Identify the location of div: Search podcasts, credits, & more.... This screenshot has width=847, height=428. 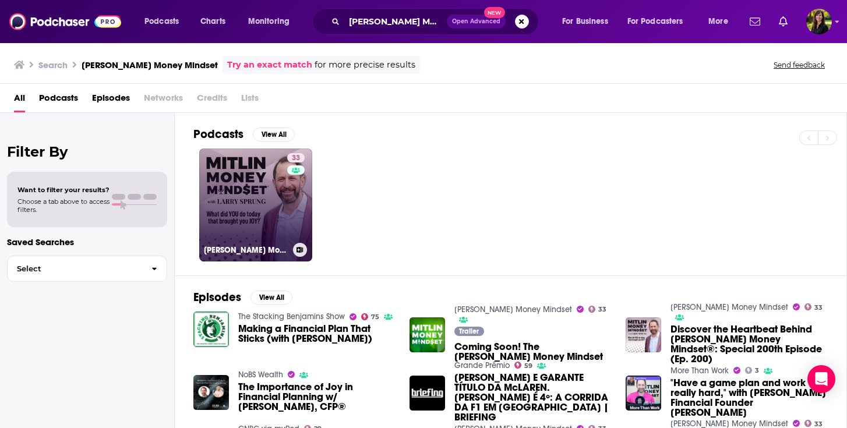
(436, 22).